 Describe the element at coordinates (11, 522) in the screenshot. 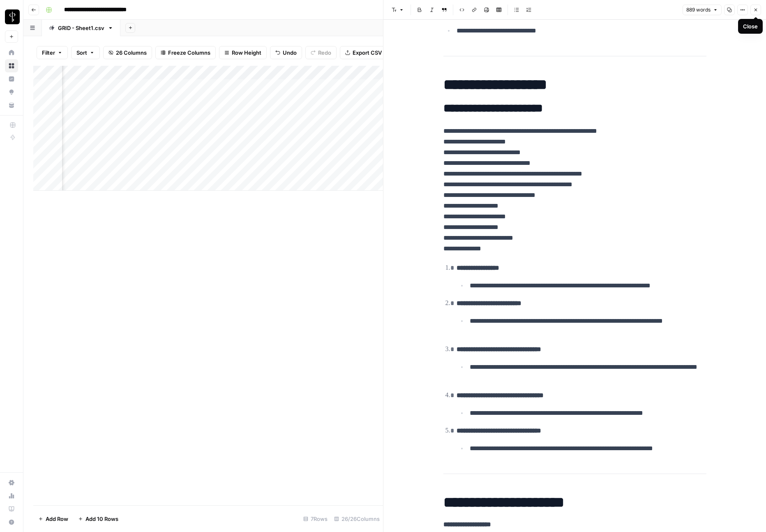

I see `button: Help + Support` at that location.